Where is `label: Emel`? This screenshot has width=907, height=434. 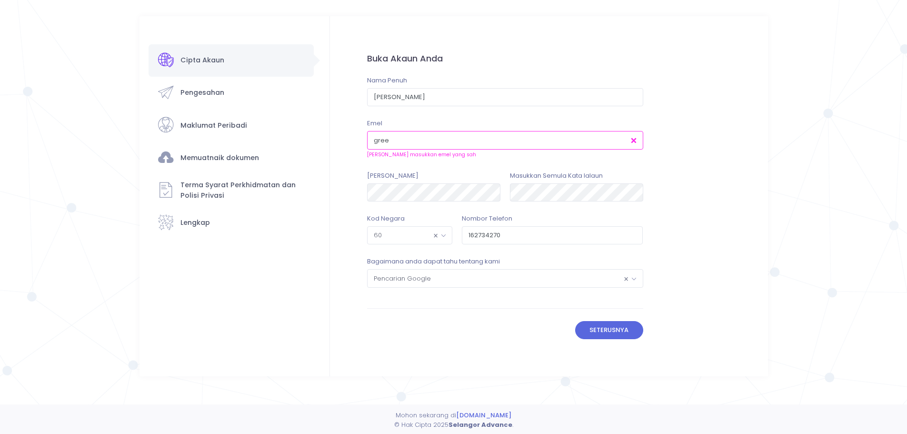
label: Emel is located at coordinates (375, 123).